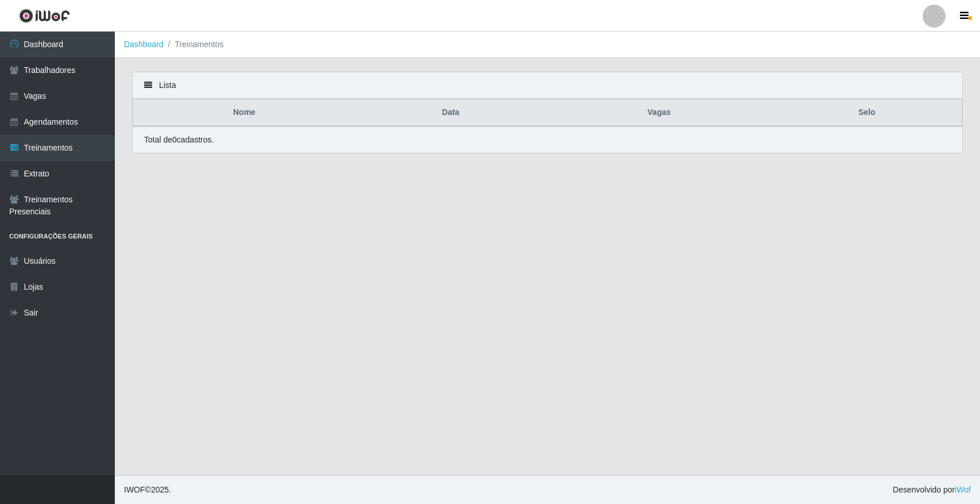 Image resolution: width=980 pixels, height=504 pixels. I want to click on li: Treinamentos, so click(194, 44).